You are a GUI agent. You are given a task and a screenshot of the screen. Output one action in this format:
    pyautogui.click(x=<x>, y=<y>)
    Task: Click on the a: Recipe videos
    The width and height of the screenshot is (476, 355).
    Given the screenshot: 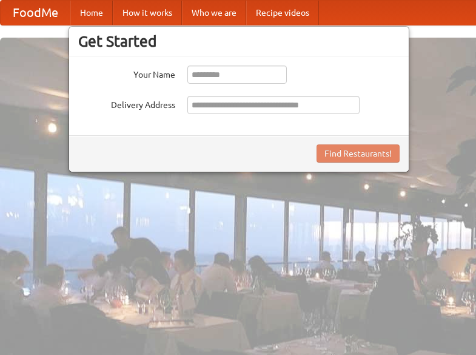 What is the action you would take?
    pyautogui.click(x=283, y=13)
    